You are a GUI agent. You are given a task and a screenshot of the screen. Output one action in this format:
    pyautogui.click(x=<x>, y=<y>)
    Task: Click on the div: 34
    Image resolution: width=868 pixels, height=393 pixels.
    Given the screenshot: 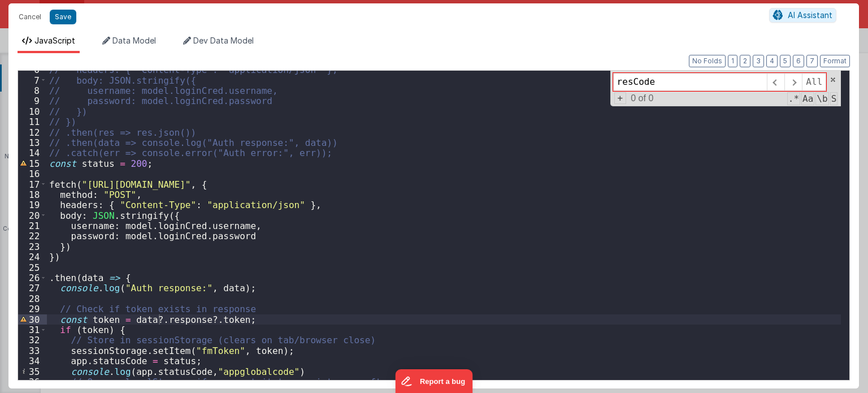 What is the action you would take?
    pyautogui.click(x=32, y=361)
    